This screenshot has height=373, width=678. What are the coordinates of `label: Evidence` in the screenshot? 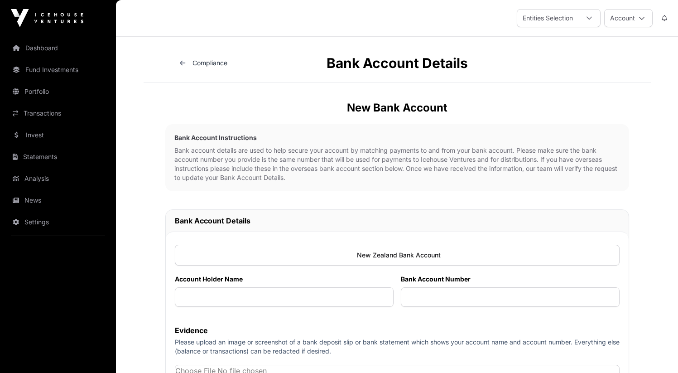 It's located at (397, 330).